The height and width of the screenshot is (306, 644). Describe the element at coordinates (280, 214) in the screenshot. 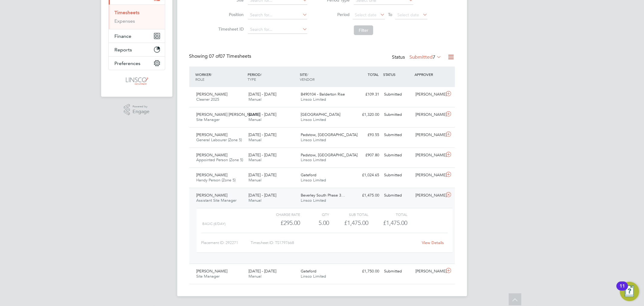

I see `div: Charge rate` at that location.